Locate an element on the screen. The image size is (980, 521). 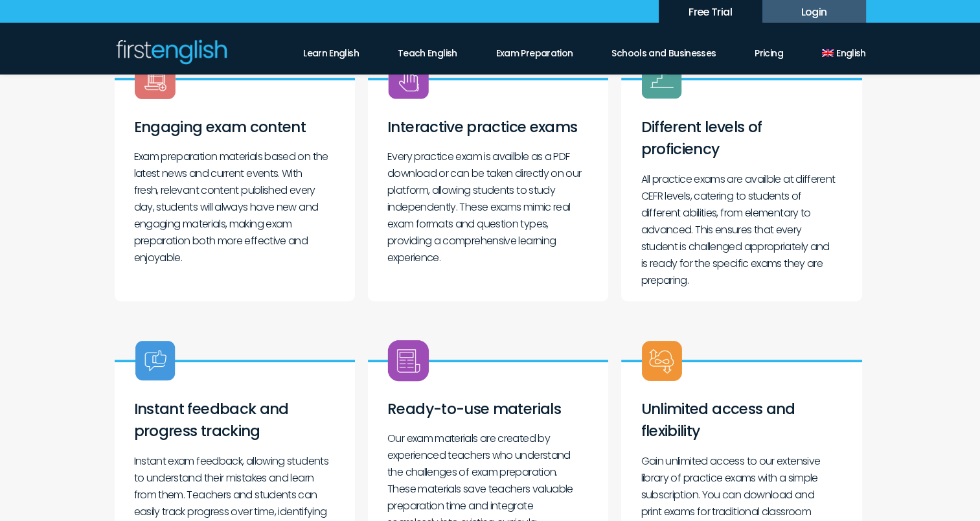
img: first-english-learn-instant-feedback.png is located at coordinates (155, 360).